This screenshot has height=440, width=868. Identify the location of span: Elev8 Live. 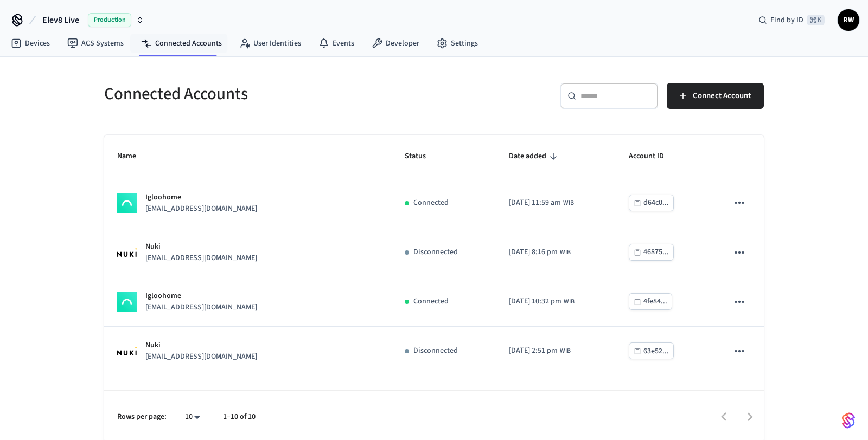
(61, 20).